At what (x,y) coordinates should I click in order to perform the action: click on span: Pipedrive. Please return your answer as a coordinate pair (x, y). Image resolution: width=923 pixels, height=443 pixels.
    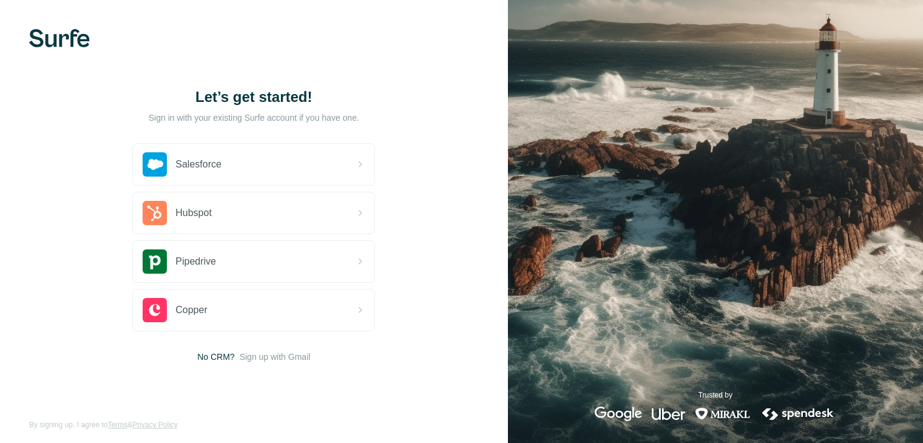
    Looking at the image, I should click on (195, 262).